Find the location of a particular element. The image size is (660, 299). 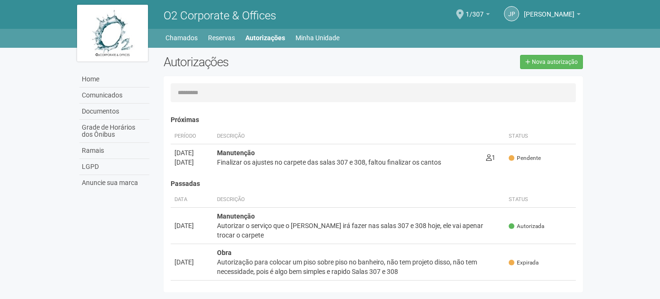

a: Documentos is located at coordinates (114, 112).